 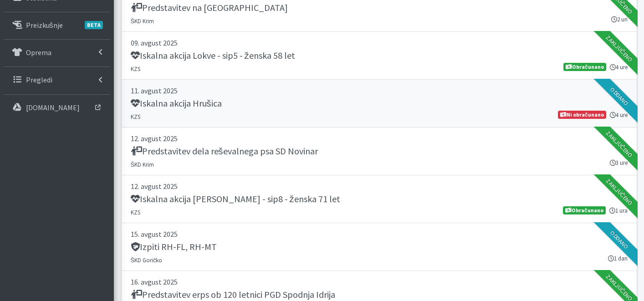 What do you see at coordinates (176, 103) in the screenshot?
I see `h5: Iskalna akcija Hrušica` at bounding box center [176, 103].